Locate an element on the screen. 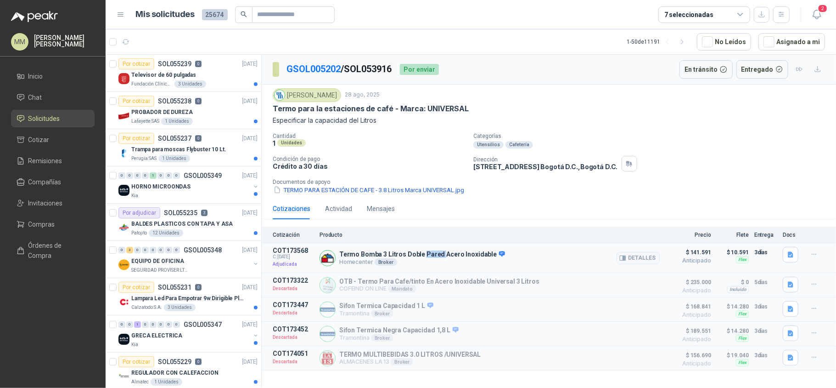  div: Cafetería is located at coordinates (519, 145).